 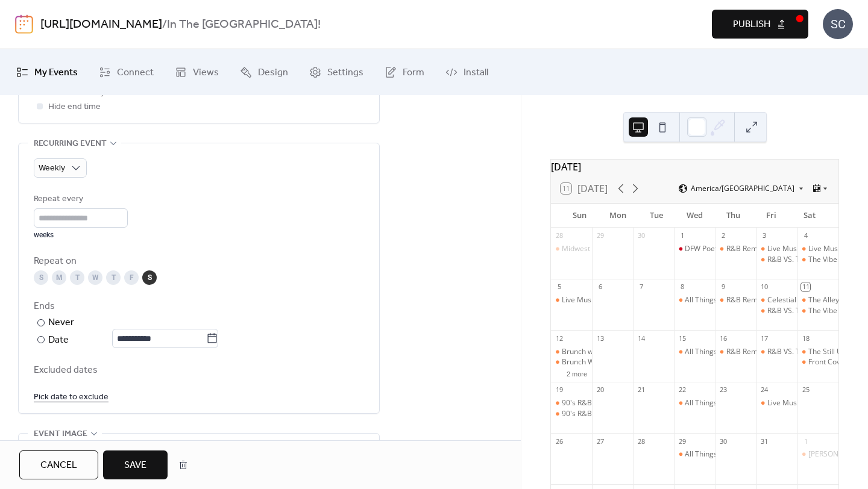 What do you see at coordinates (80, 199) in the screenshot?
I see `div: Repeat every` at bounding box center [80, 199].